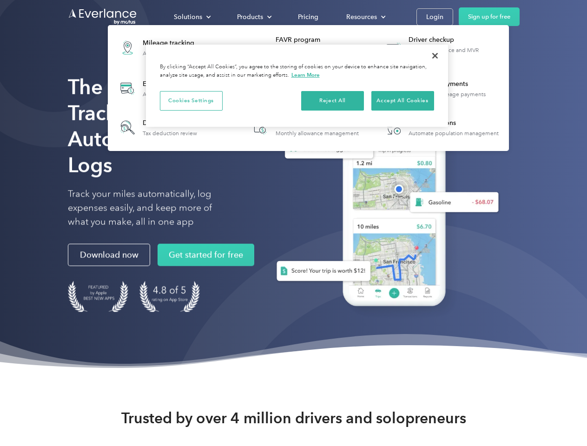 The width and height of the screenshot is (587, 446). I want to click on a: Pricing, so click(308, 17).